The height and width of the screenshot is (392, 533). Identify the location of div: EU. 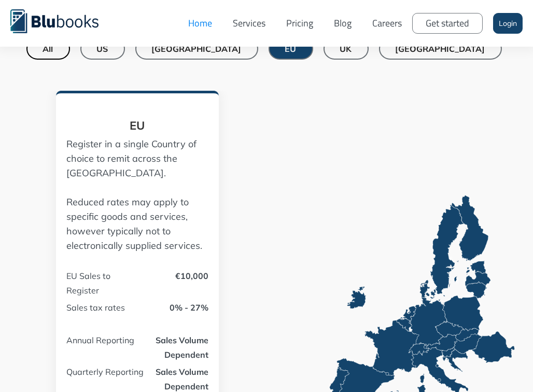
(291, 49).